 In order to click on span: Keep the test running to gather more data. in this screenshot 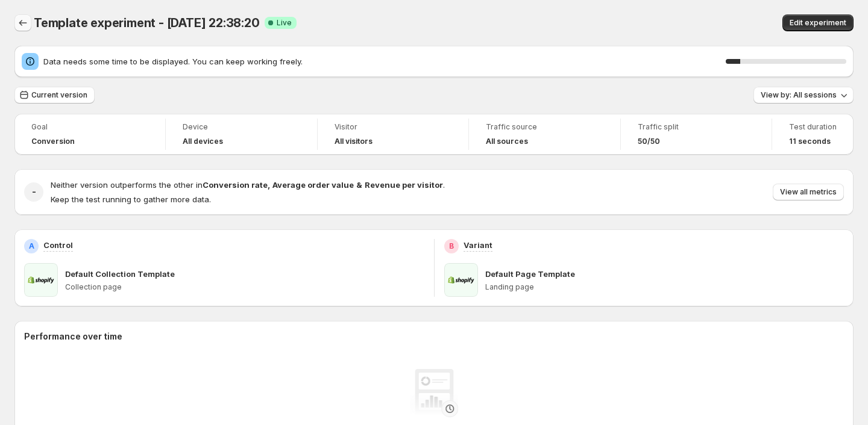, I will do `click(131, 199)`.